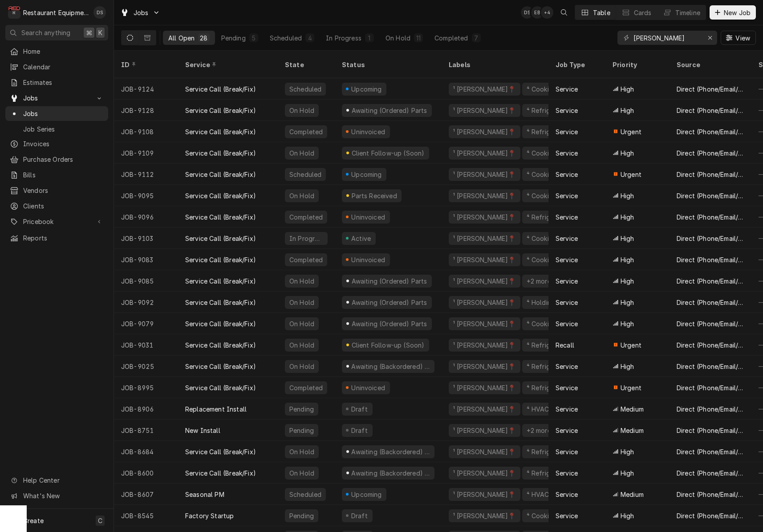 The width and height of the screenshot is (763, 532). Describe the element at coordinates (577, 65) in the screenshot. I see `div: Job Type` at that location.